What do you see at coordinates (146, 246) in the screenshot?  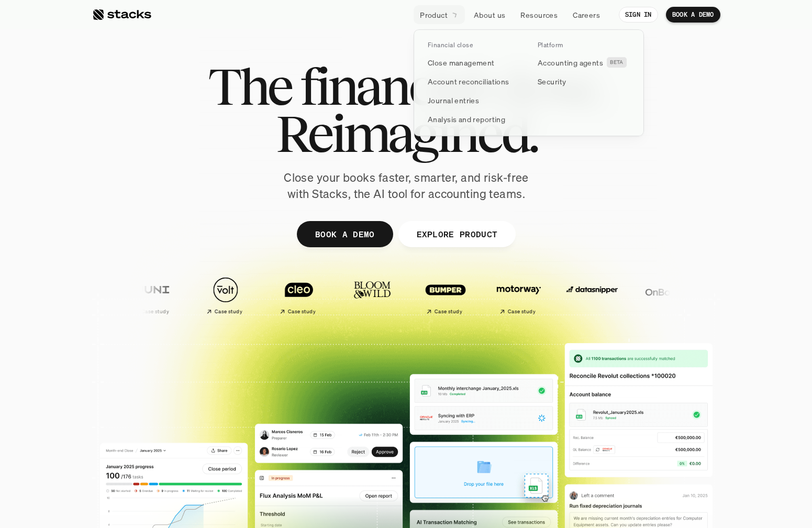 I see `a: Privacy Policy` at bounding box center [146, 246].